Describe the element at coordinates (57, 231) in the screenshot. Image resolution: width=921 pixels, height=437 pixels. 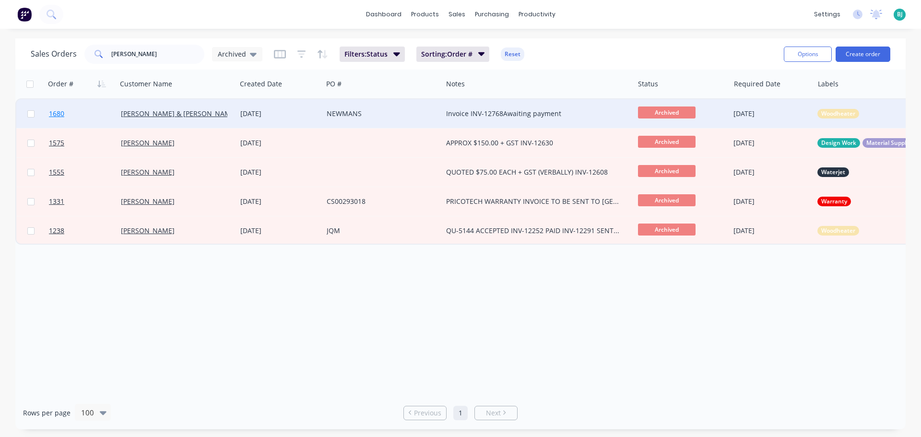
I see `span: 1238` at that location.